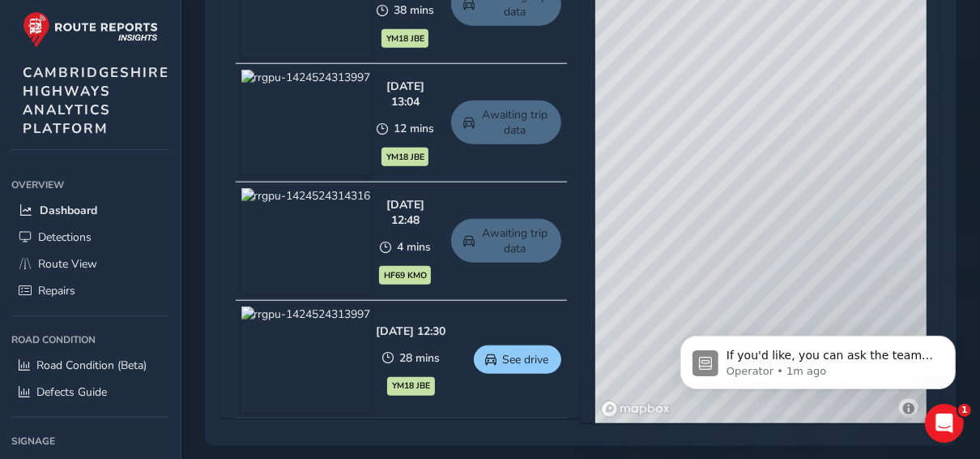 The width and height of the screenshot is (980, 459). Describe the element at coordinates (90, 29) in the screenshot. I see `img: rr logo` at that location.